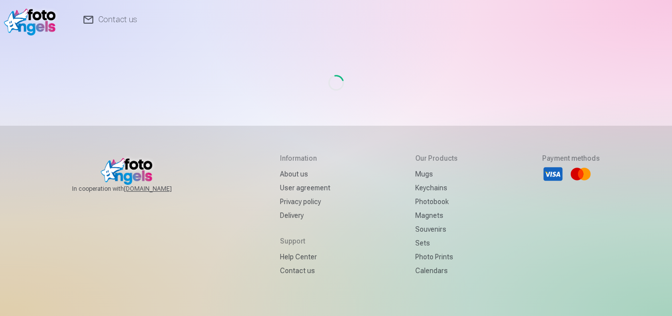 This screenshot has height=316, width=672. I want to click on a: Sets, so click(436, 243).